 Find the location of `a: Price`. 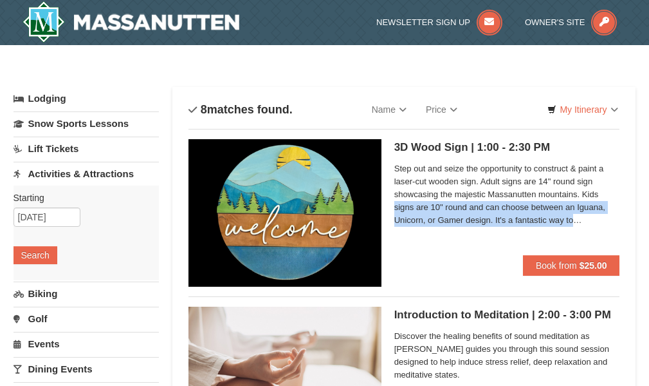

a: Price is located at coordinates (442, 109).